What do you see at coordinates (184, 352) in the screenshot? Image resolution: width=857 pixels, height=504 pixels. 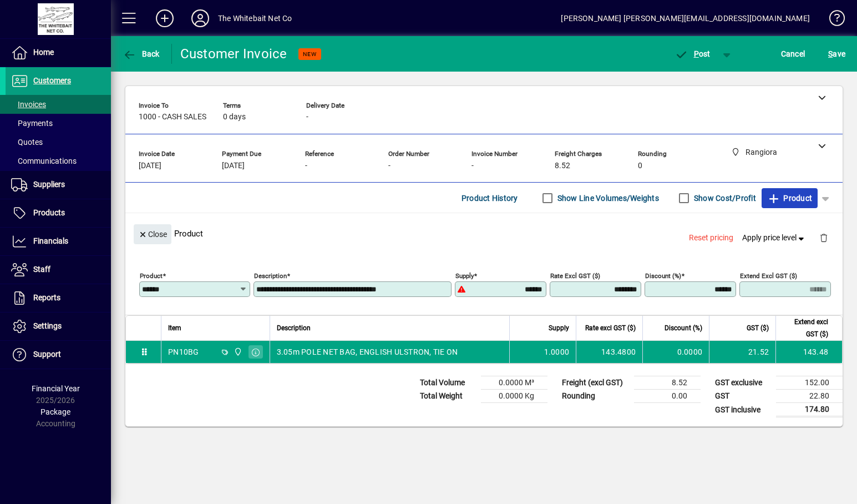 I see `div: PN10BG` at bounding box center [184, 352].